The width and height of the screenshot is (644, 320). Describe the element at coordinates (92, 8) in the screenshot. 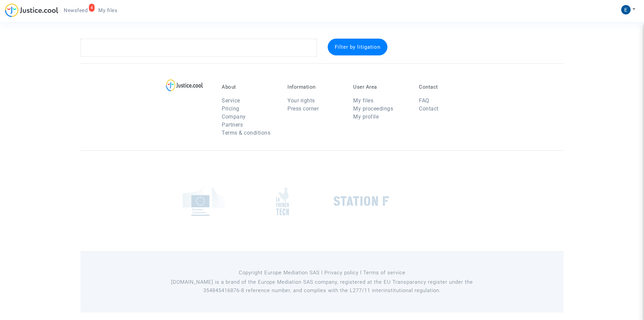

I see `div: 4` at that location.